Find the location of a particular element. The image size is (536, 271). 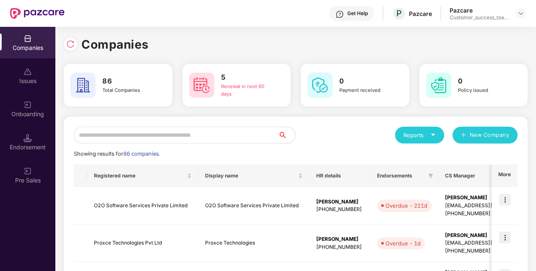

h3: 86 is located at coordinates (128, 81).